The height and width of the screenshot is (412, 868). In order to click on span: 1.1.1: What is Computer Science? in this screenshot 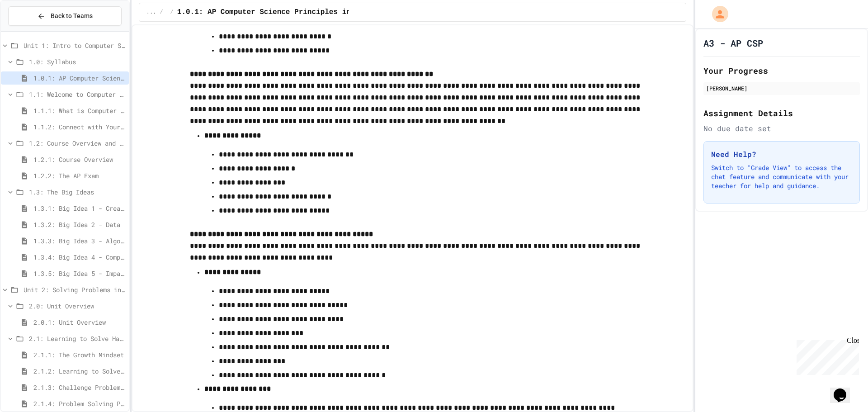, I will do `click(79, 110)`.